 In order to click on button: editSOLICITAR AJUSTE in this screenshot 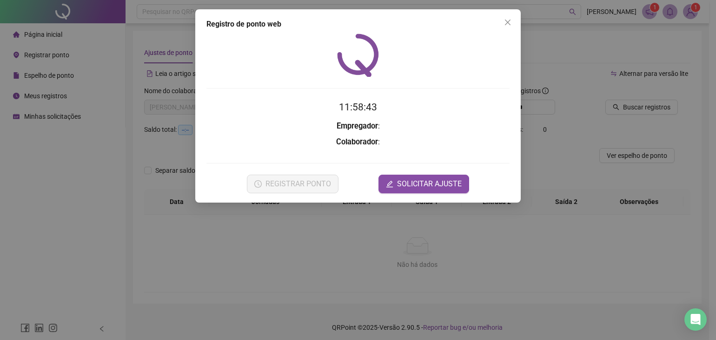, I will do `click(424, 184)`.